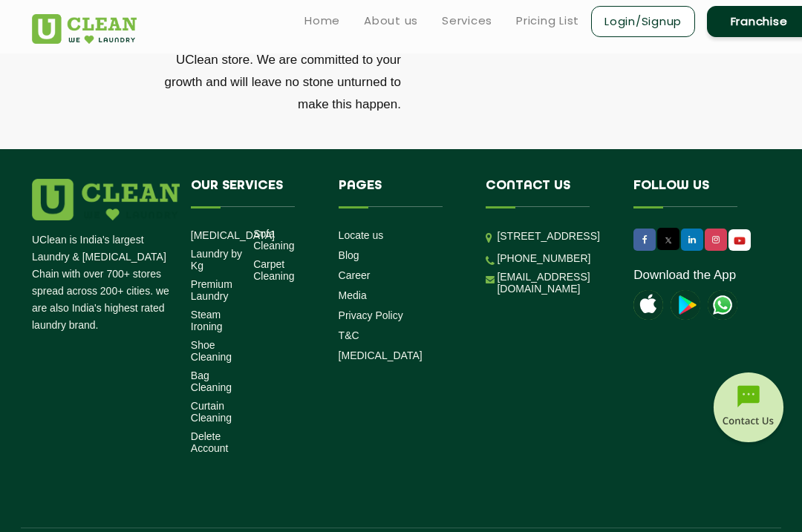 This screenshot has width=802, height=532. I want to click on a: Delete Account, so click(216, 443).